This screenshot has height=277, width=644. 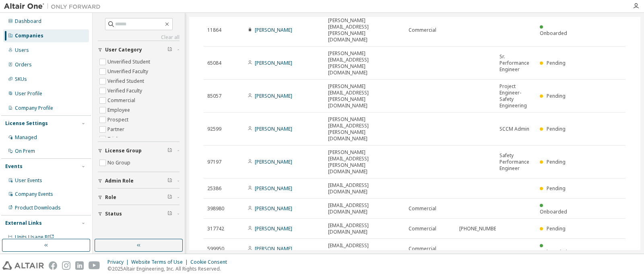 I want to click on div: Managed, so click(x=26, y=138).